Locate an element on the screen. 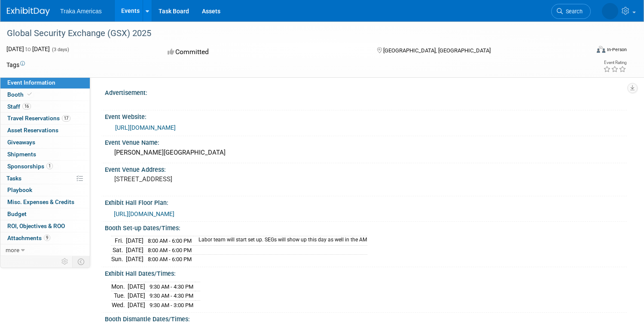 The image size is (644, 323). a: Misc. Expenses & Credits is located at coordinates (45, 202).